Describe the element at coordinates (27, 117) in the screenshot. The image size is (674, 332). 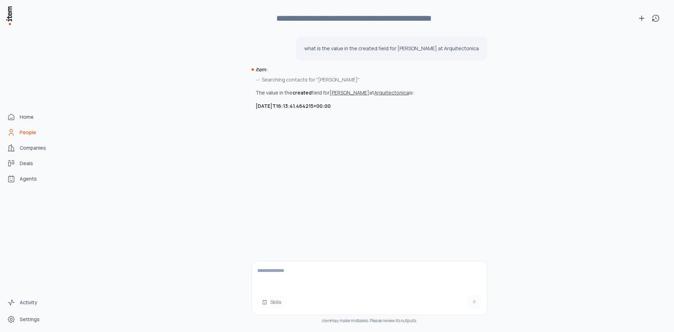
I see `span: Home` at that location.